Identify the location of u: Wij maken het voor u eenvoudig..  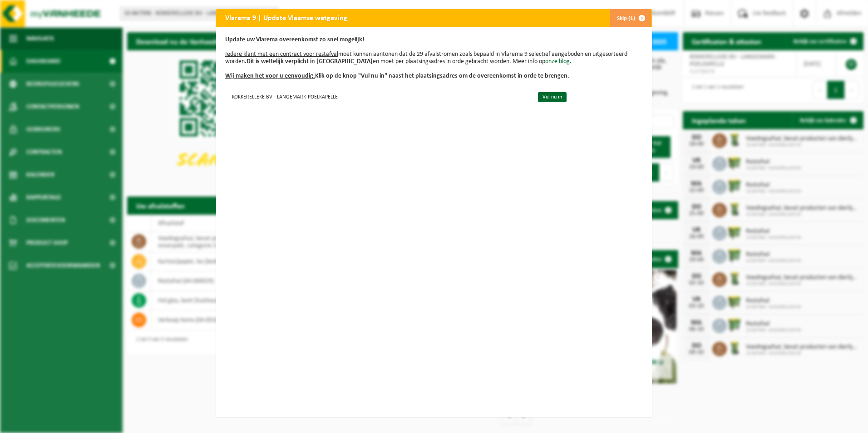
(270, 76).